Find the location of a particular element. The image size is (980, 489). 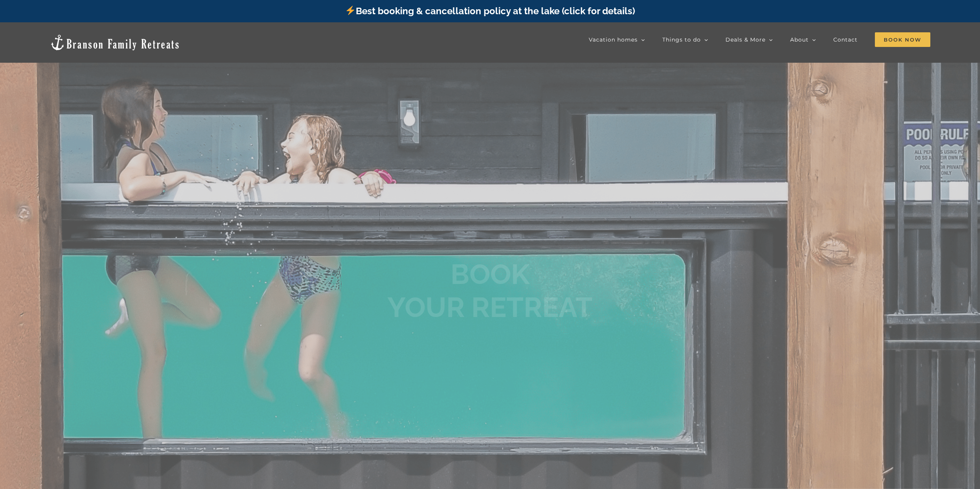

span: Deals & More is located at coordinates (745, 40).